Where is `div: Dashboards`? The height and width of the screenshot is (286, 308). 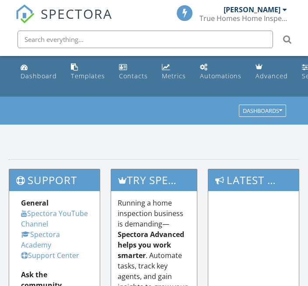
div: Dashboards is located at coordinates (263, 111).